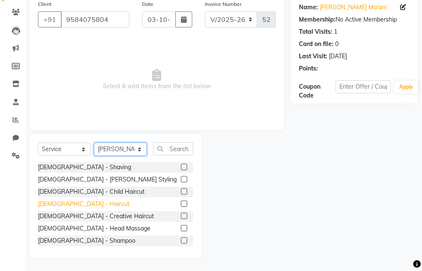  Describe the element at coordinates (223, 4) in the screenshot. I see `label: Invoice Number` at that location.